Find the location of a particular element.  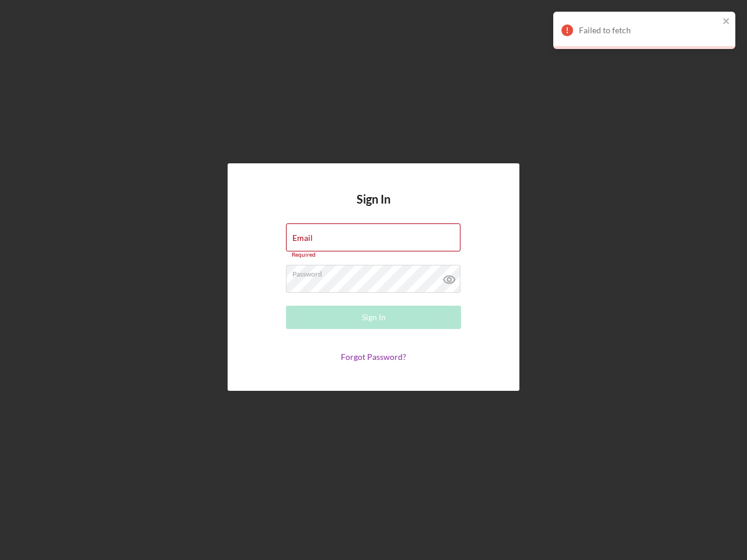

label: Email is located at coordinates (302, 238).